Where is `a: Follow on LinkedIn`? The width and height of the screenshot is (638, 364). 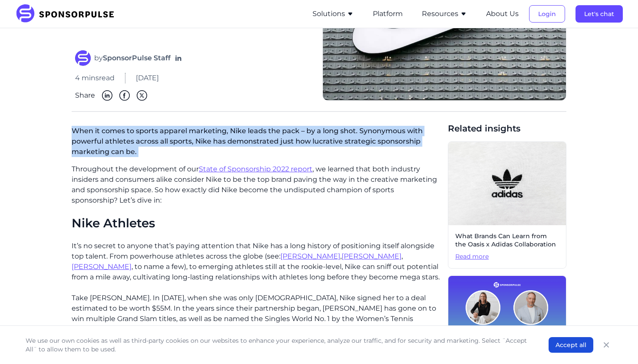 a: Follow on LinkedIn is located at coordinates (178, 58).